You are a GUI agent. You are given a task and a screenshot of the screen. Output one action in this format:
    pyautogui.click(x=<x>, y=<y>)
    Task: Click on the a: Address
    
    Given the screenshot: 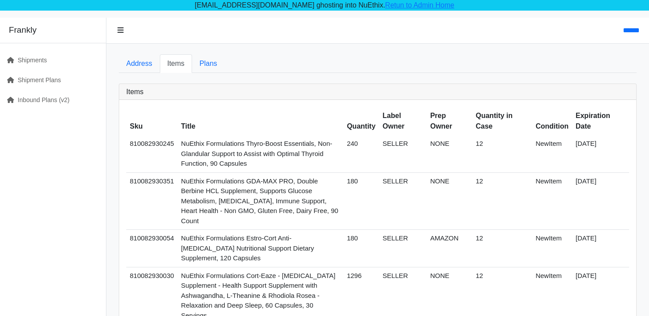 What is the action you would take?
    pyautogui.click(x=139, y=64)
    